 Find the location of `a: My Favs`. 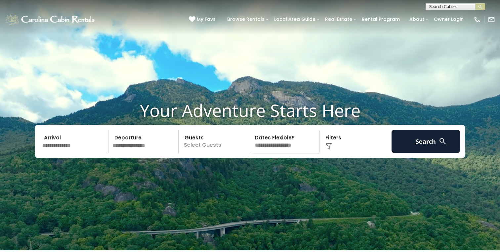

a: My Favs is located at coordinates (203, 20).